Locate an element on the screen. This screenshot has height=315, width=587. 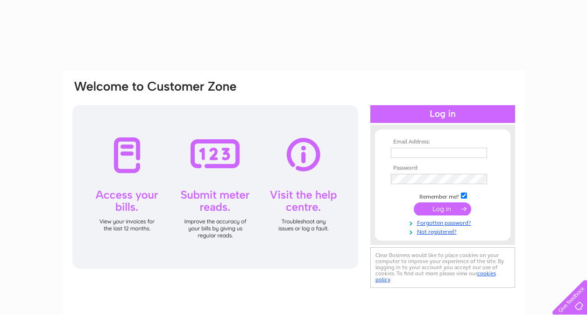
a: Forgotten password? is located at coordinates (444, 222).